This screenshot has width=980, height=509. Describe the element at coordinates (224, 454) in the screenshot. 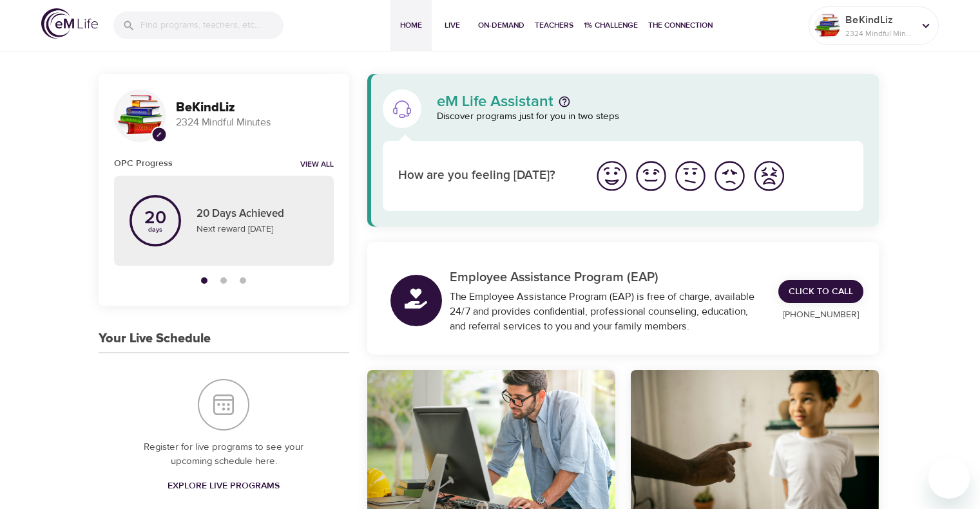

I see `p: Register for live programs to see your upcoming schedule here.` at that location.